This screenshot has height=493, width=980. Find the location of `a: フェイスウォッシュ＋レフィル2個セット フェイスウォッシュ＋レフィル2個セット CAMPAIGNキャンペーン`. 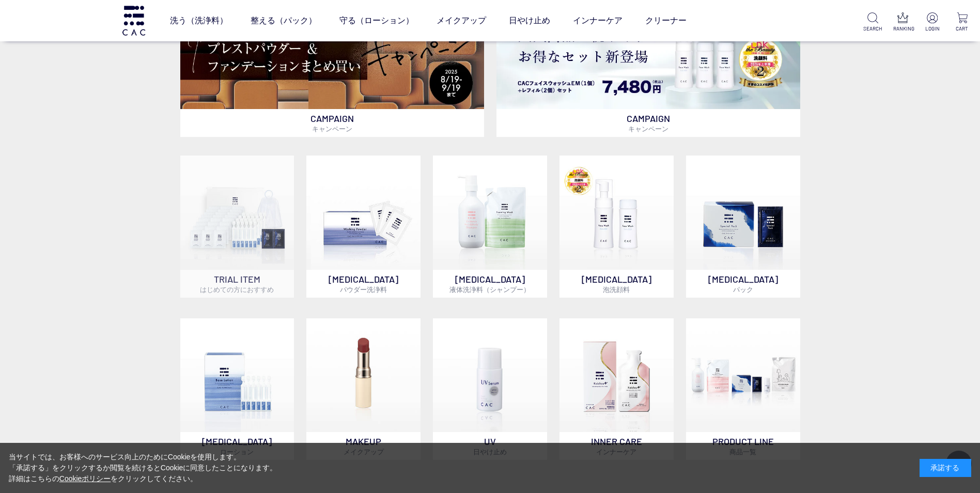

a: フェイスウォッシュ＋レフィル2個セット フェイスウォッシュ＋レフィル2個セット CAMPAIGNキャンペーン is located at coordinates (649, 72).